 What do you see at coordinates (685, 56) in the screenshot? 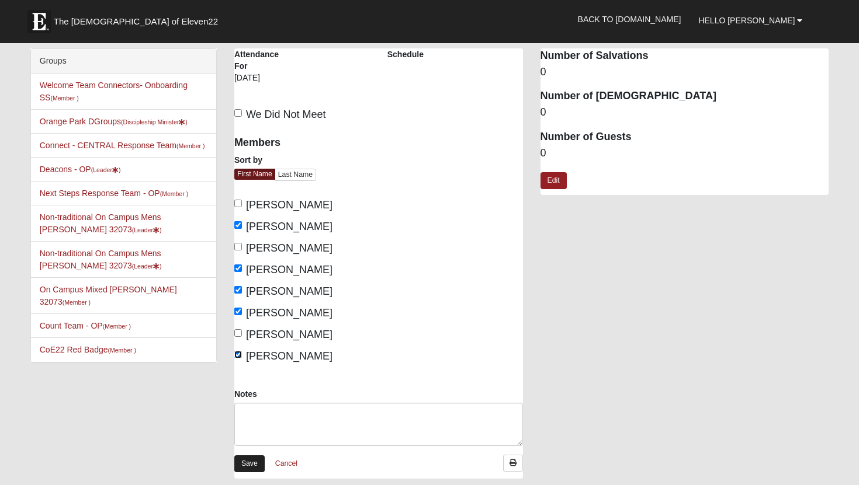
I see `dt: Number of Salvations` at bounding box center [685, 56].